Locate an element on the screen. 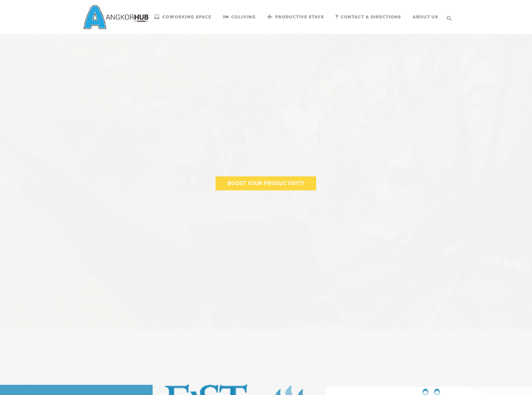  span: Contact & Directions is located at coordinates (370, 16).